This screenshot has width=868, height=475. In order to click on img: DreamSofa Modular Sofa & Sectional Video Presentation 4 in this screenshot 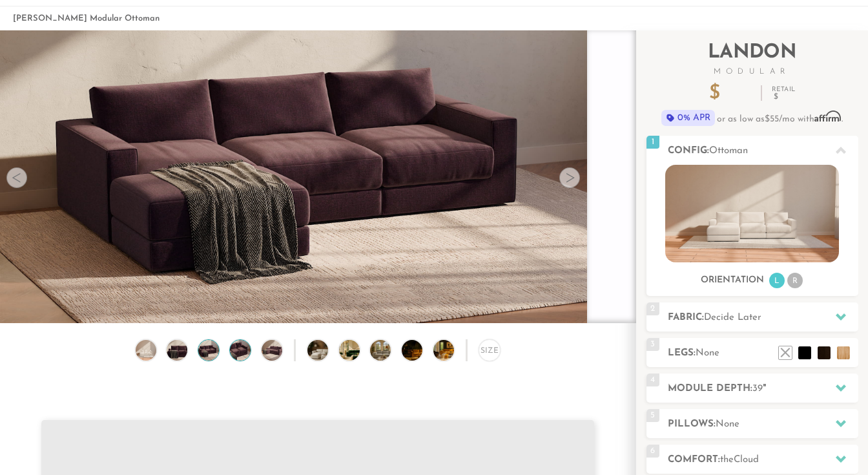, I will do `click(420, 350)`.